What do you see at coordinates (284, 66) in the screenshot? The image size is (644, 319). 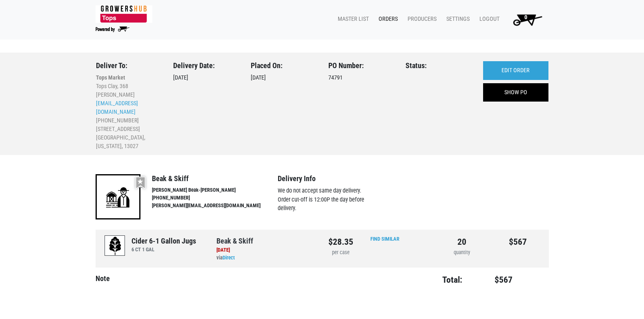 I see `h3: Placed On:` at bounding box center [284, 66].